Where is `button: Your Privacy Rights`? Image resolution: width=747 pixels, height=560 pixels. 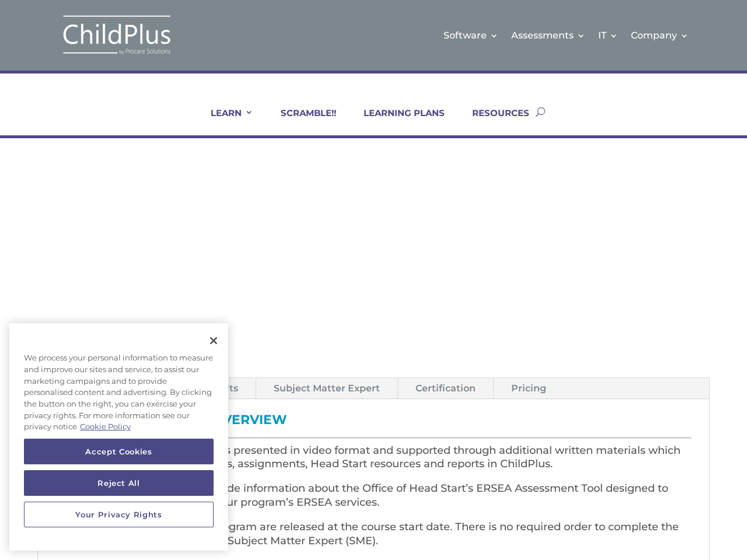 button: Your Privacy Rights is located at coordinates (119, 515).